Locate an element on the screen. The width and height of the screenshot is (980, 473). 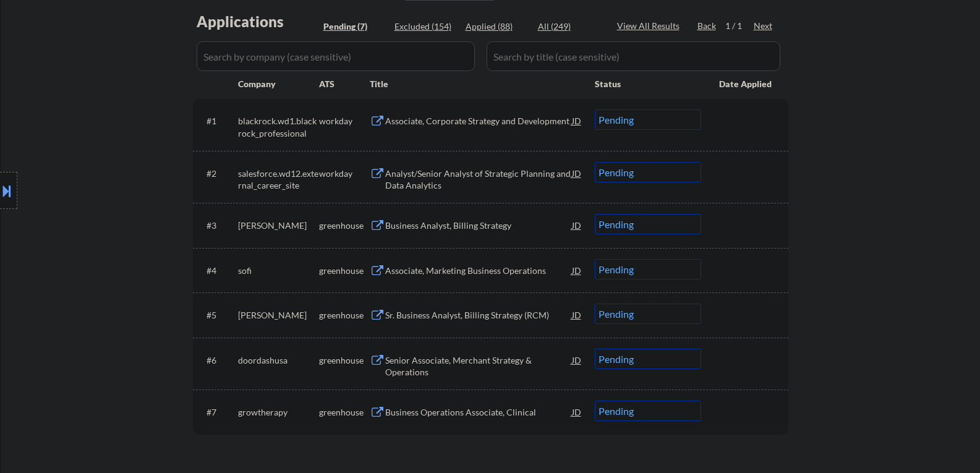
div: Sr. Business Analyst, Billing Strategy (RCM) is located at coordinates (479, 316).